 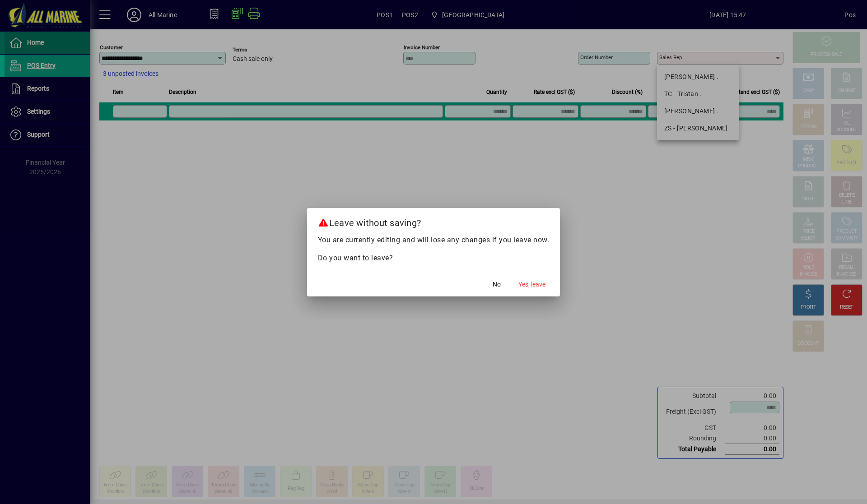 I want to click on span: Yes, leave, so click(x=532, y=285).